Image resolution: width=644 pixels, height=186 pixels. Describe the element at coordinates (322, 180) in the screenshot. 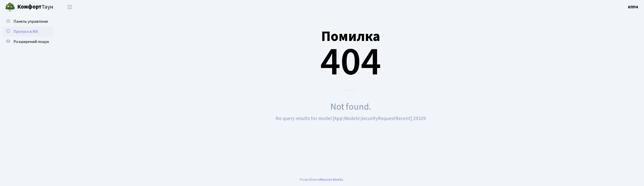

I see `div: Розроблено .` at that location.